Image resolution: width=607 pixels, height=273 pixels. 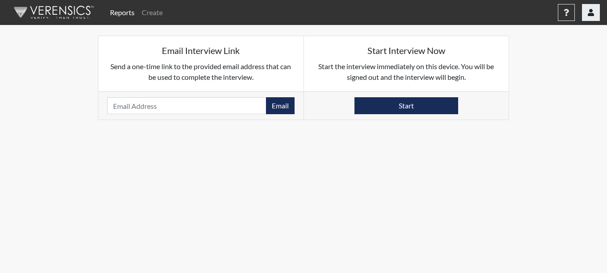 I want to click on input: Email Address, so click(x=187, y=106).